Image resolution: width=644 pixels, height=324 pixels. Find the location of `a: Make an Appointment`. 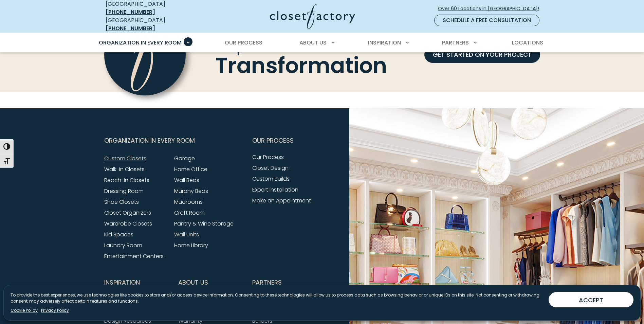

a: Make an Appointment is located at coordinates (282, 200).